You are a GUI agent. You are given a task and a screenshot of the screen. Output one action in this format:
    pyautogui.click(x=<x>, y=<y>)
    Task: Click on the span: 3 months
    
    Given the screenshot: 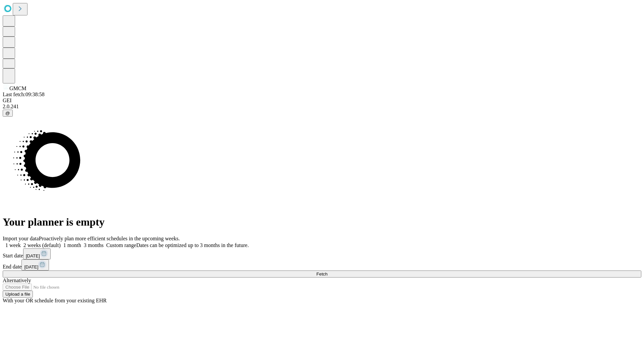 What is the action you would take?
    pyautogui.click(x=94, y=245)
    